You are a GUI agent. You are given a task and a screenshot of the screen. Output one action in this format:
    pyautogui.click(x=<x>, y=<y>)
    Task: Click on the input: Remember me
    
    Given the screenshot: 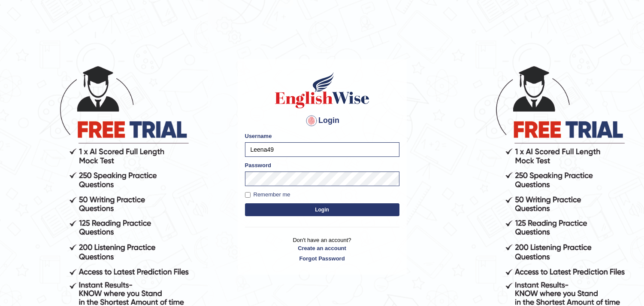 What is the action you would take?
    pyautogui.click(x=248, y=195)
    